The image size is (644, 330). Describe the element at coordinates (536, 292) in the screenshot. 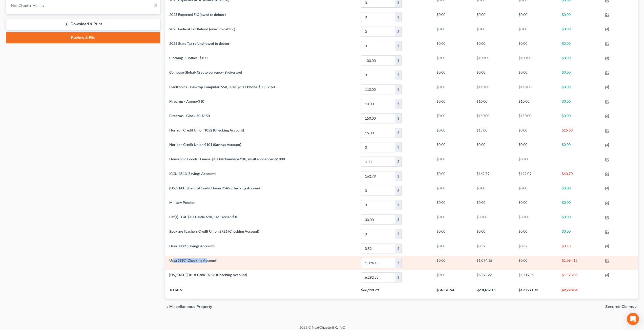

I see `th: $190,271.73` at that location.